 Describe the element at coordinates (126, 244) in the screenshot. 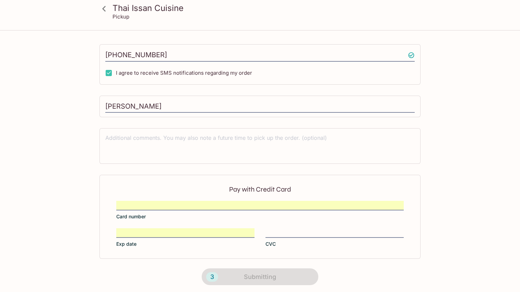

I see `span: Exp date` at that location.